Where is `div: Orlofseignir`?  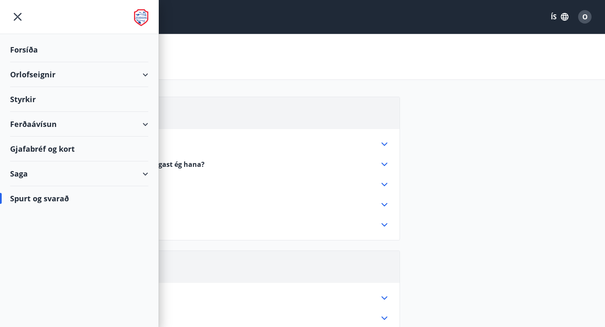 div: Orlofseignir is located at coordinates (79, 74).